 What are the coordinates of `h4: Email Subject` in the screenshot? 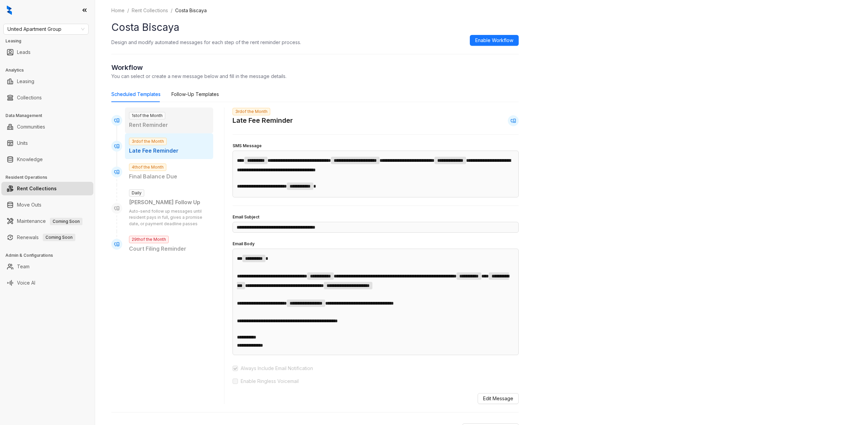 It's located at (375, 217).